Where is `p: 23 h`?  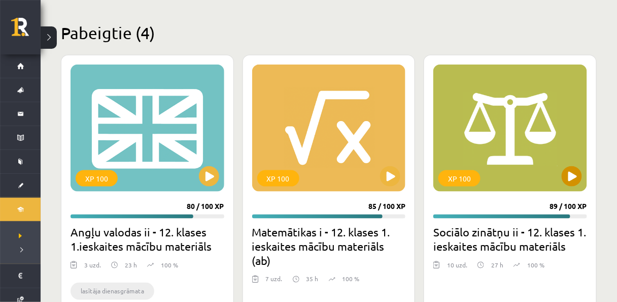
p: 23 h is located at coordinates (131, 265).